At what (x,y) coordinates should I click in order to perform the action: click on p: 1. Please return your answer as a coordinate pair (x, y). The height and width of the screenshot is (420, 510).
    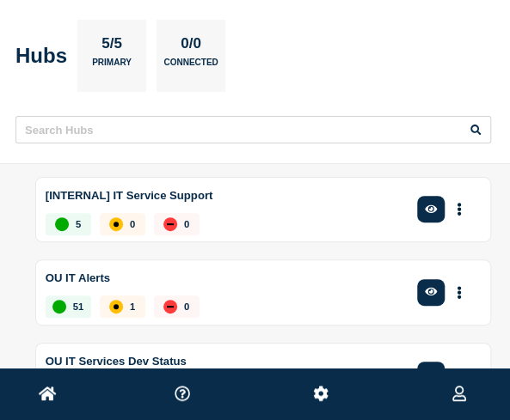
    Looking at the image, I should click on (133, 307).